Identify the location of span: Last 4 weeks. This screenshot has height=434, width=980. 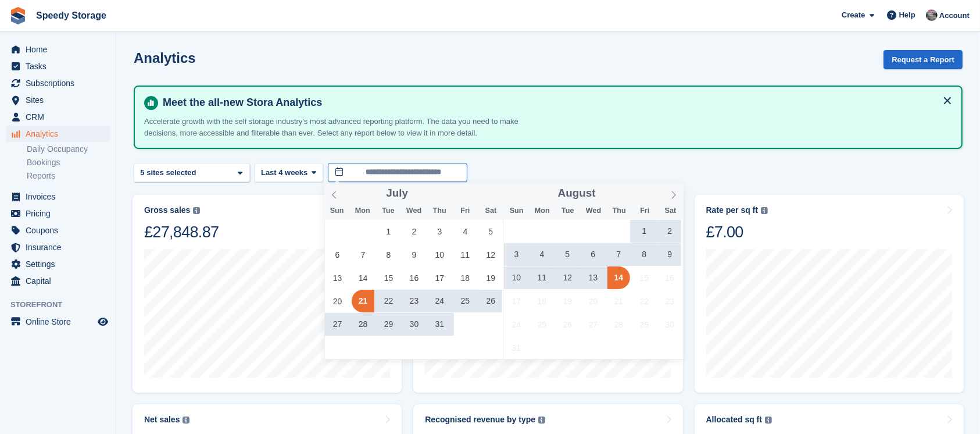
(284, 173).